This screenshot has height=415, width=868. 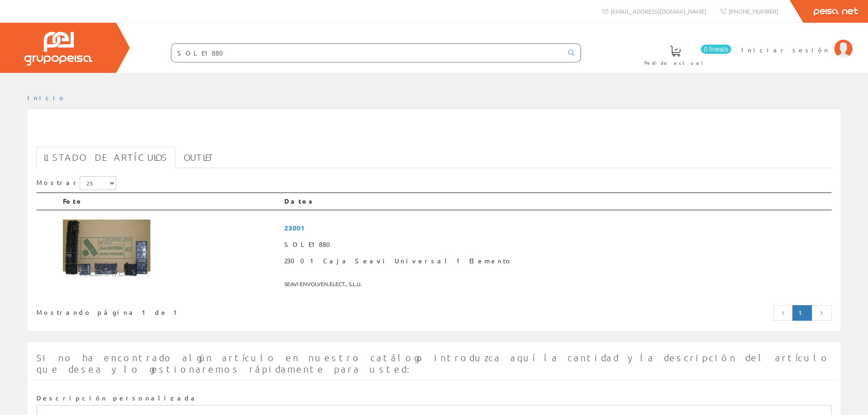 What do you see at coordinates (106, 157) in the screenshot?
I see `a: Listado de artículos` at bounding box center [106, 157].